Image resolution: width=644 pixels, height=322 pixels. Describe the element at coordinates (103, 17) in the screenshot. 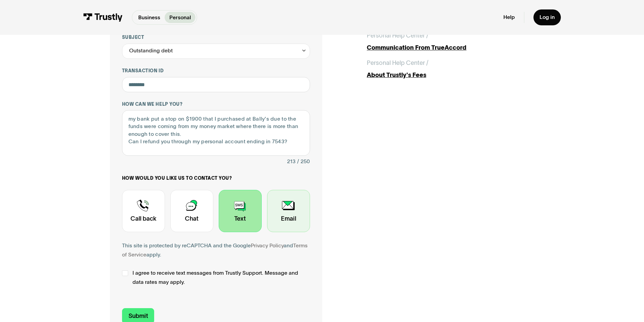

I see `img: Trustly Logo` at that location.